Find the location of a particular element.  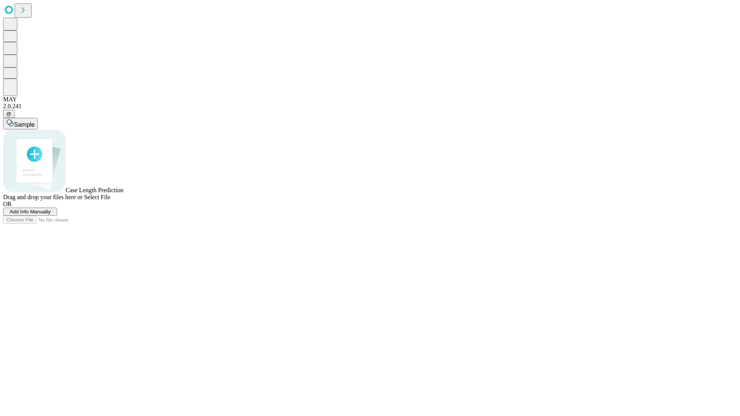

div: 2.0.241 is located at coordinates (370, 106).